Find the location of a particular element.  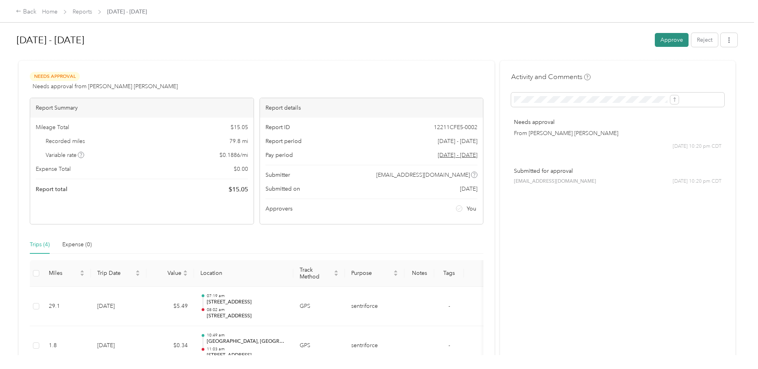

h4: Activity and Comments is located at coordinates (551, 77).